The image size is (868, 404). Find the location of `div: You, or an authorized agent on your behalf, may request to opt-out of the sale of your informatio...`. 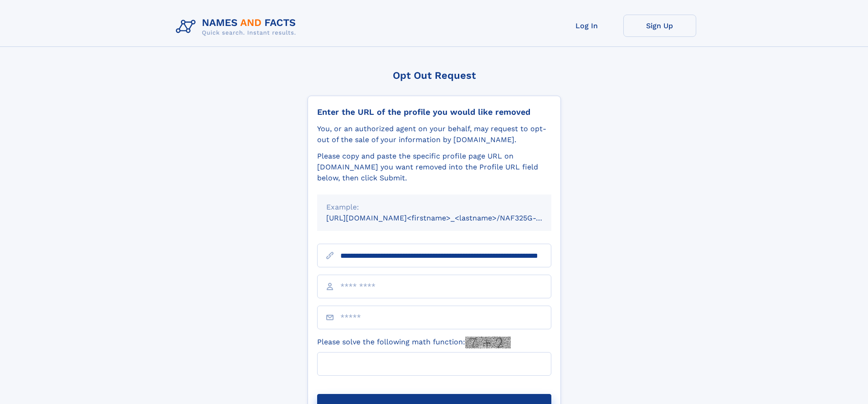

div: You, or an authorized agent on your behalf, may request to opt-out of the sale of your informatio... is located at coordinates (434, 134).